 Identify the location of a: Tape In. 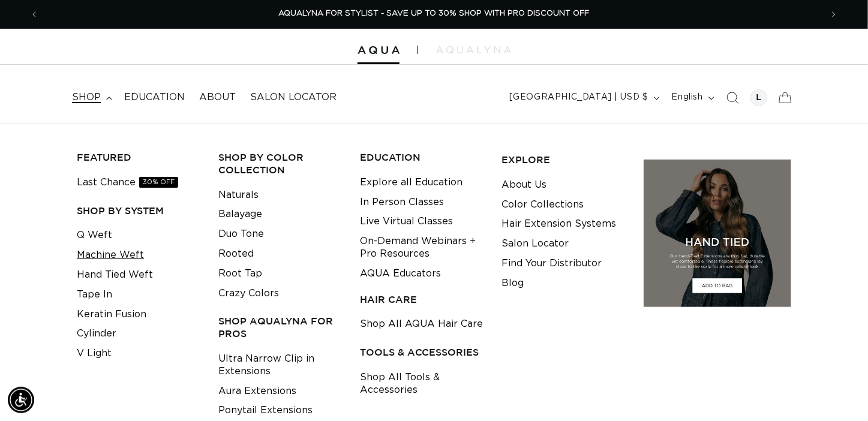
(94, 295).